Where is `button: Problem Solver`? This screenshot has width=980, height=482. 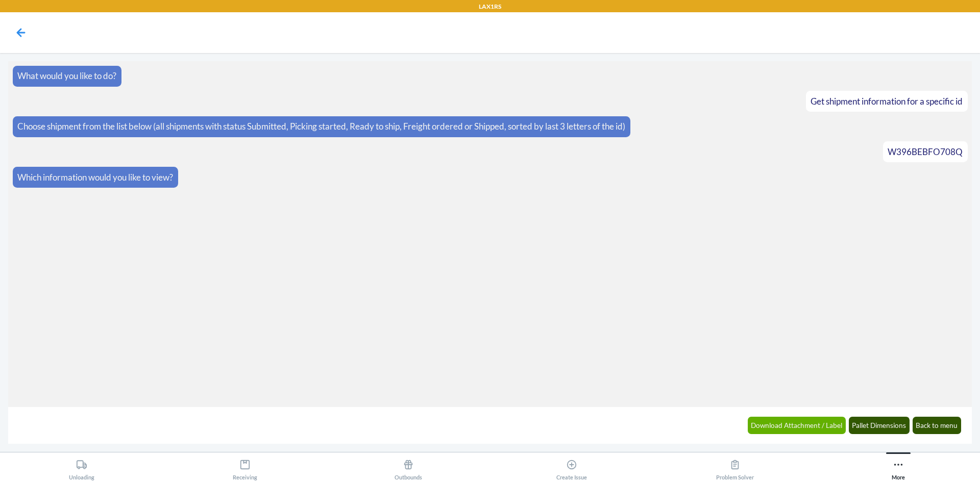 button: Problem Solver is located at coordinates (735, 466).